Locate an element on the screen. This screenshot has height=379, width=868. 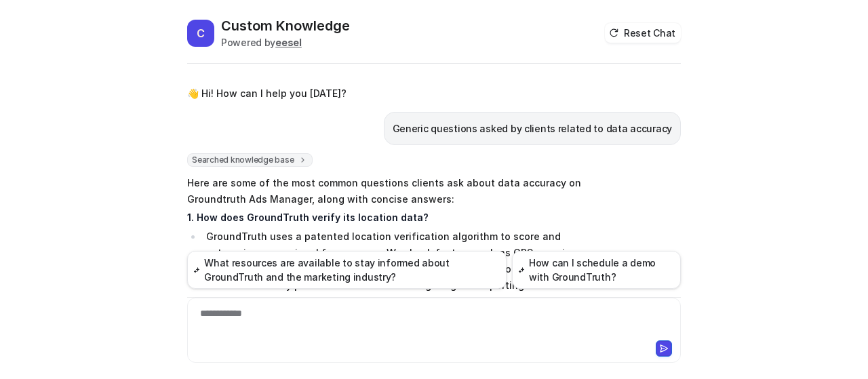
button: What resources are available to stay informed about GroundTruth and the marketing industry? is located at coordinates (347, 269).